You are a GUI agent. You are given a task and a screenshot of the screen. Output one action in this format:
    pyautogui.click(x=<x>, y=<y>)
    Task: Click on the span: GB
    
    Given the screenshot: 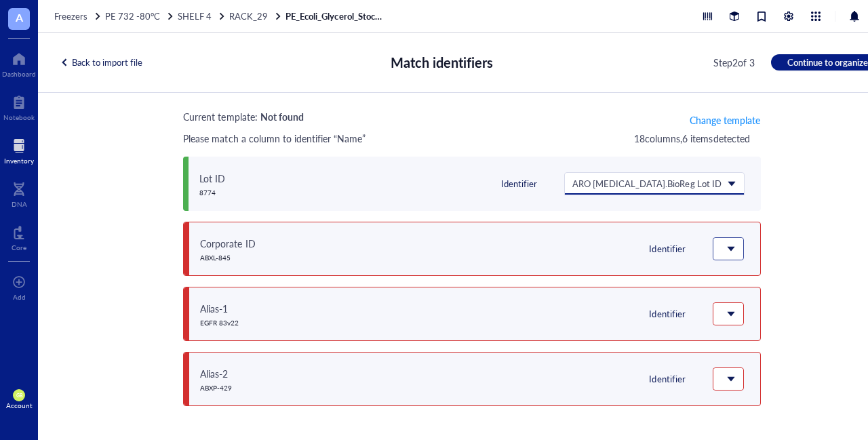 What is the action you would take?
    pyautogui.click(x=18, y=396)
    